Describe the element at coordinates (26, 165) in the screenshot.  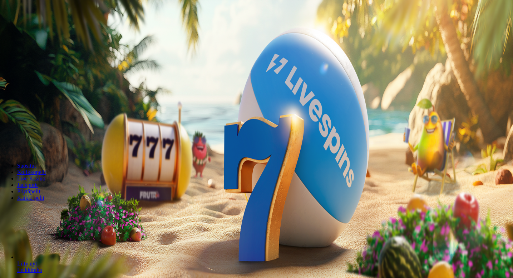
I see `span: Suositut` at that location.